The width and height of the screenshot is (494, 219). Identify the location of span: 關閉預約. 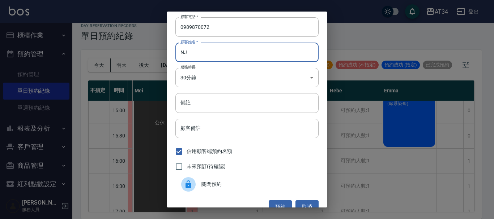
(257, 184).